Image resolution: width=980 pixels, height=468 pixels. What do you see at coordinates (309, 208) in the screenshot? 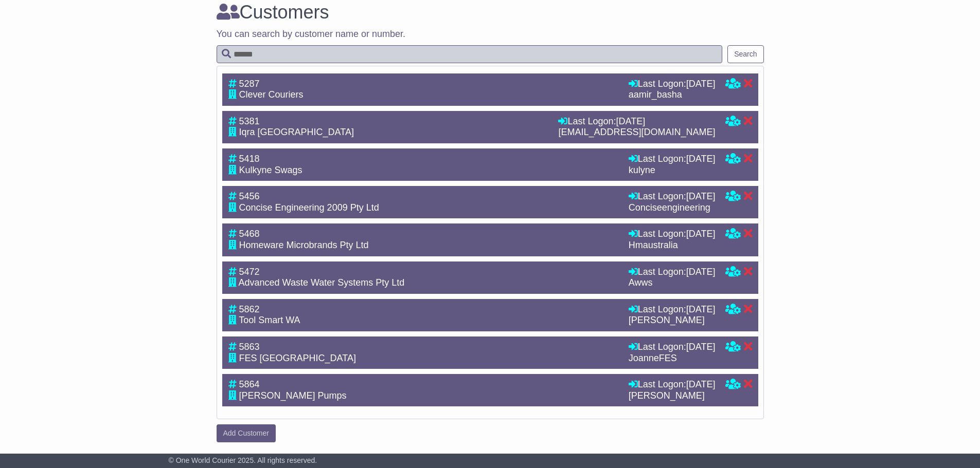
I see `span: Concise Engineering 2009 Pty Ltd` at bounding box center [309, 208].